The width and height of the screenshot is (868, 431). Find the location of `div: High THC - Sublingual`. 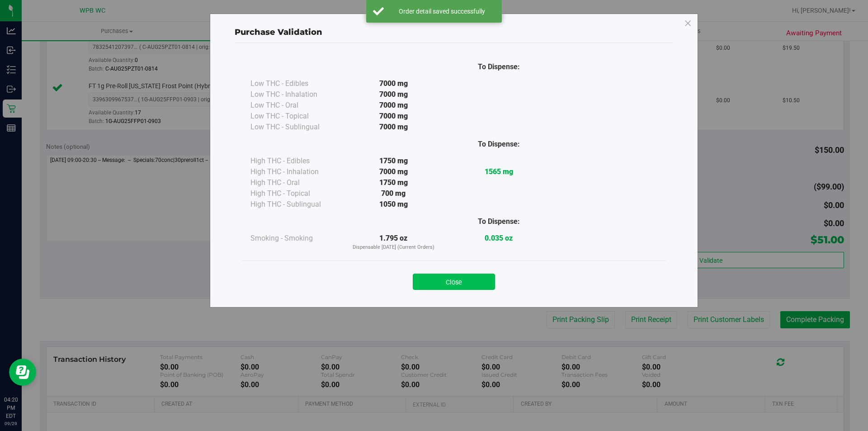

div: High THC - Sublingual is located at coordinates (295, 204).